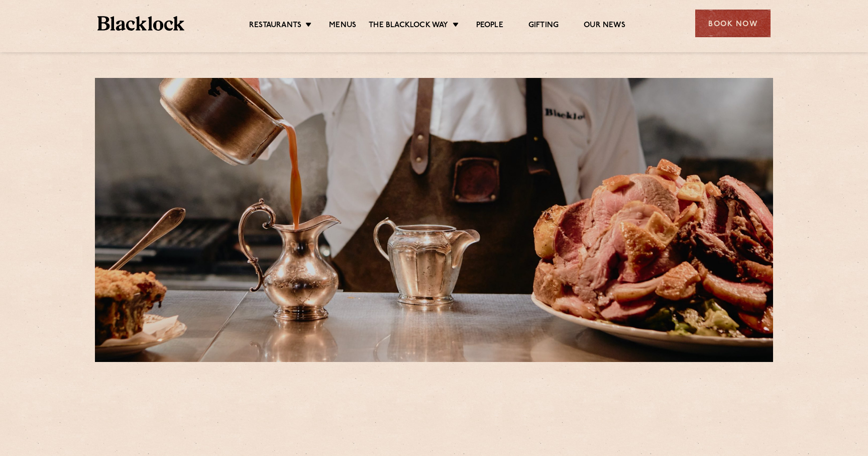 This screenshot has width=868, height=456. Describe the element at coordinates (543, 26) in the screenshot. I see `a: Gifting` at that location.